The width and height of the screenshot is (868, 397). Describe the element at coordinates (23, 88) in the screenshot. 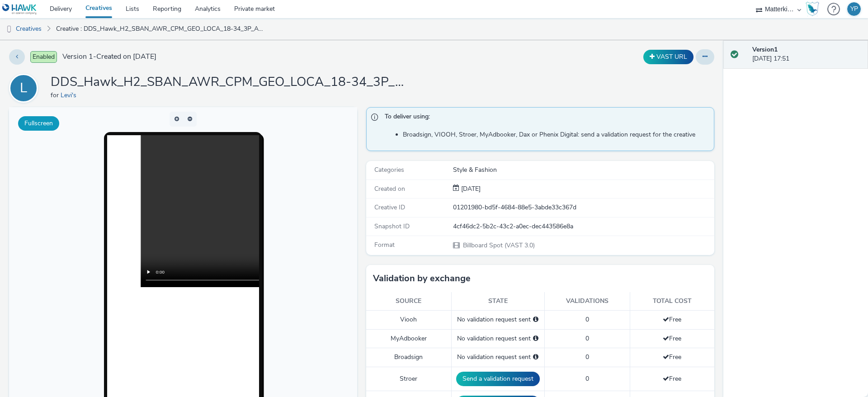

I see `div: L` at that location.